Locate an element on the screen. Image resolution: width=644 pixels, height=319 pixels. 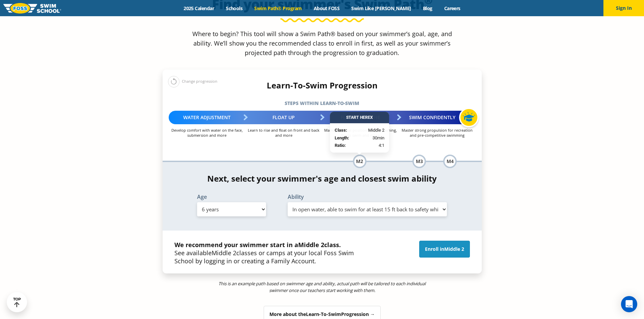
h4: Learn-To-Swim Progression is located at coordinates (322, 85).